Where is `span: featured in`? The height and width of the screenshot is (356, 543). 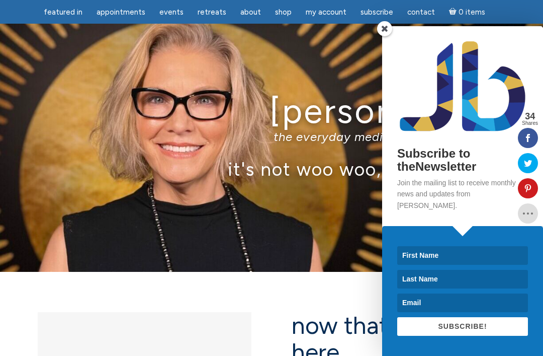 span: featured in is located at coordinates (63, 12).